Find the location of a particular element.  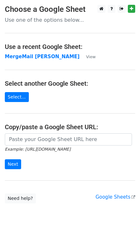

a: Select... is located at coordinates (17, 97).